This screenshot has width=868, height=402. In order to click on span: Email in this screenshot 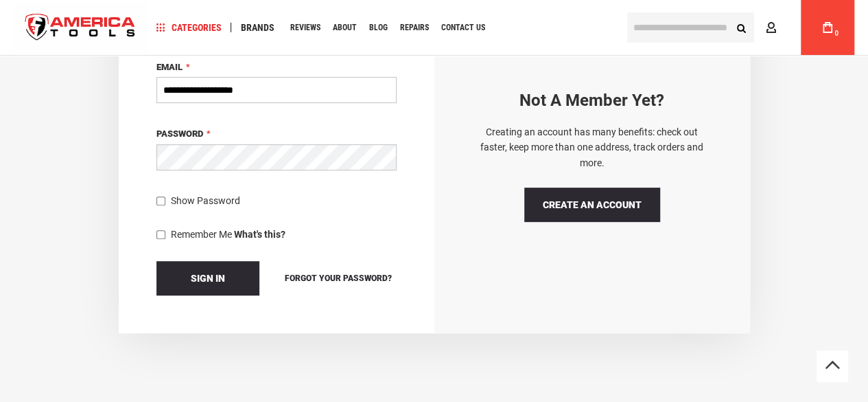, I will do `click(169, 67)`.